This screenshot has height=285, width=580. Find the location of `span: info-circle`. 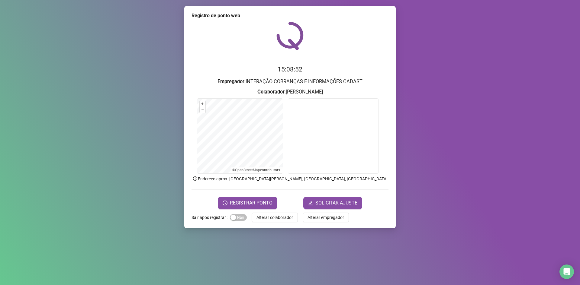

span: info-circle is located at coordinates (195, 179).